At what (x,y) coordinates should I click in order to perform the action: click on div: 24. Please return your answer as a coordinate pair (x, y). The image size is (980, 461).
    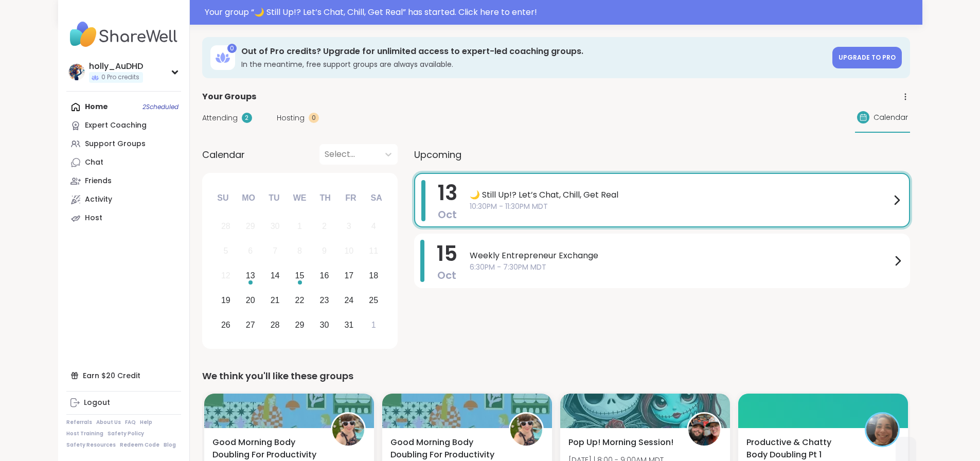
    Looking at the image, I should click on (349, 300).